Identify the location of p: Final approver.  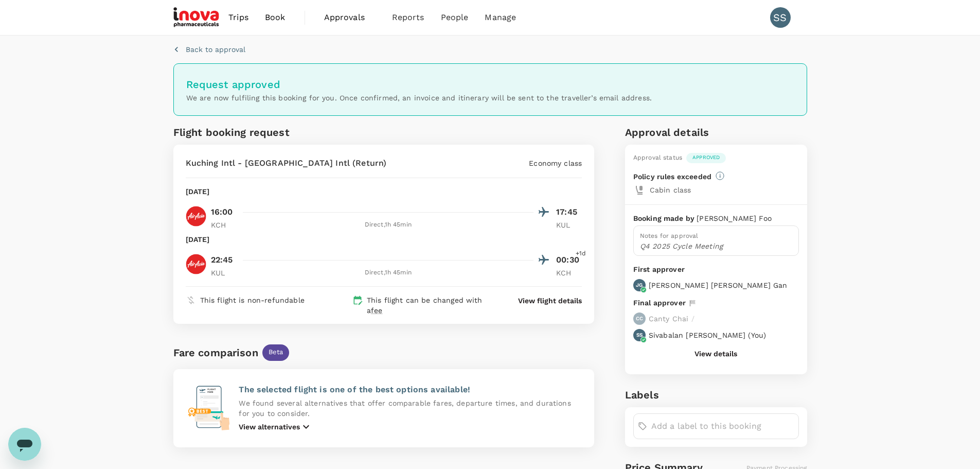
(660, 302).